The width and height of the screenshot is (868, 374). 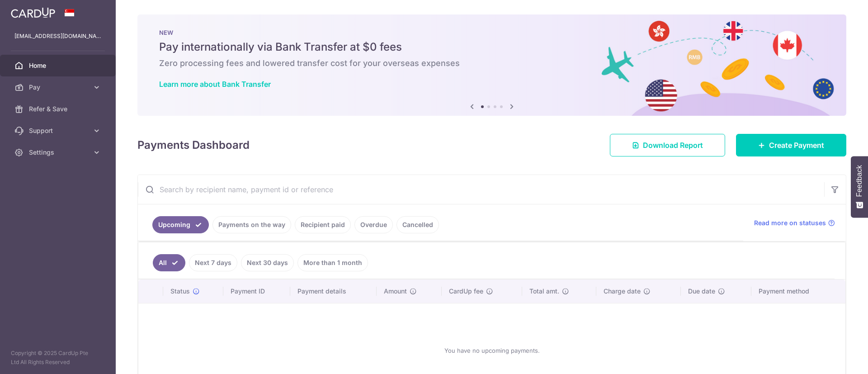 What do you see at coordinates (790, 223) in the screenshot?
I see `span: Read more on statuses` at bounding box center [790, 223].